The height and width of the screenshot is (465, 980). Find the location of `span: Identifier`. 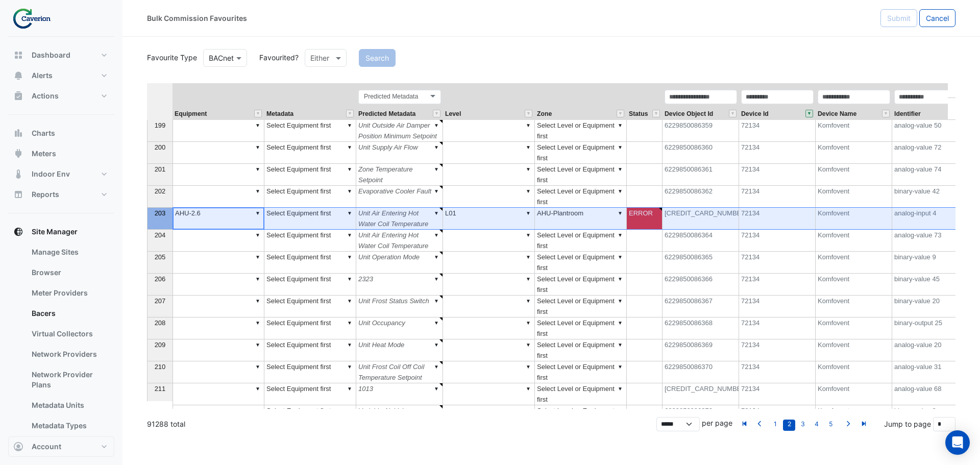

span: Identifier is located at coordinates (907, 114).